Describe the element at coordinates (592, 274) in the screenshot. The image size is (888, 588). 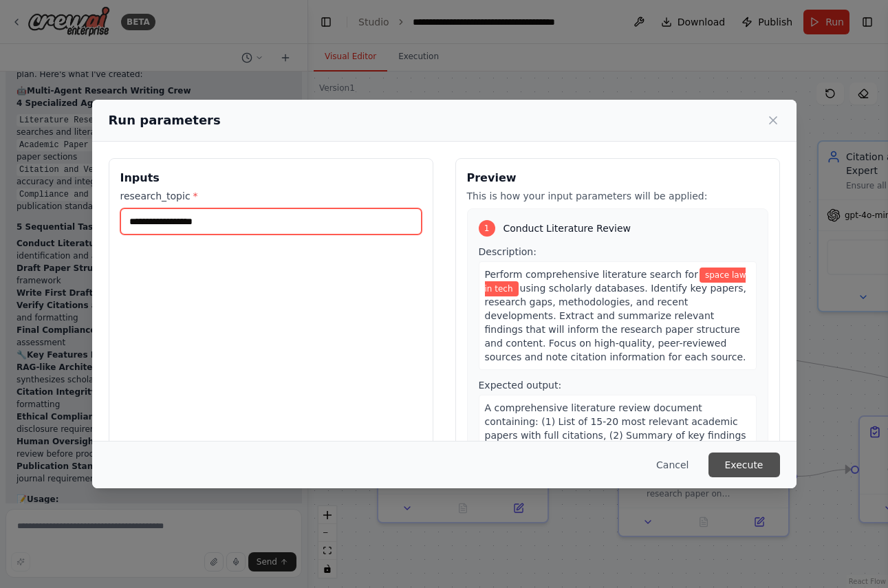
I see `span: Perform comprehensive literature search for` at that location.